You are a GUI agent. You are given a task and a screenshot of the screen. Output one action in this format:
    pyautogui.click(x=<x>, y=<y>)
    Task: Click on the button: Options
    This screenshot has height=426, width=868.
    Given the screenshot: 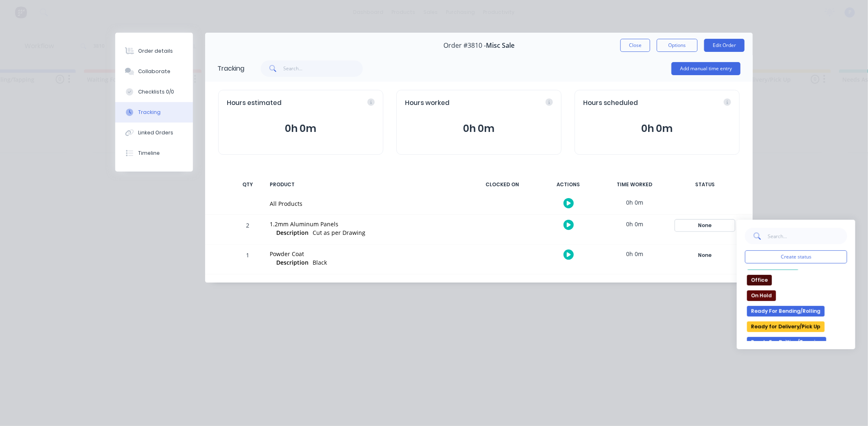 What is the action you would take?
    pyautogui.click(x=677, y=46)
    